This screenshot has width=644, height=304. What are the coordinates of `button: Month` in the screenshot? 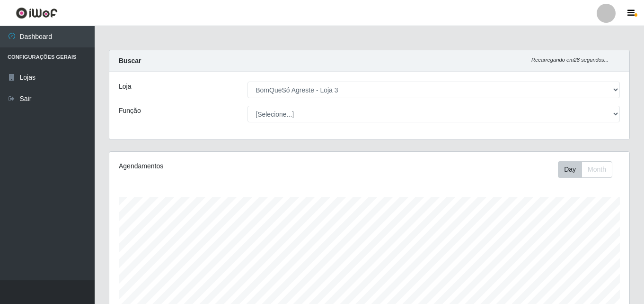 It's located at (597, 169).